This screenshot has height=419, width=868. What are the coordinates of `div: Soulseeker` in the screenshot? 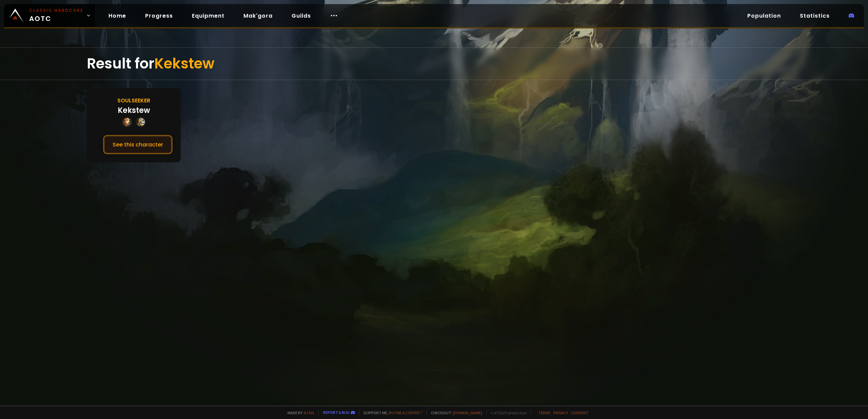 It's located at (134, 100).